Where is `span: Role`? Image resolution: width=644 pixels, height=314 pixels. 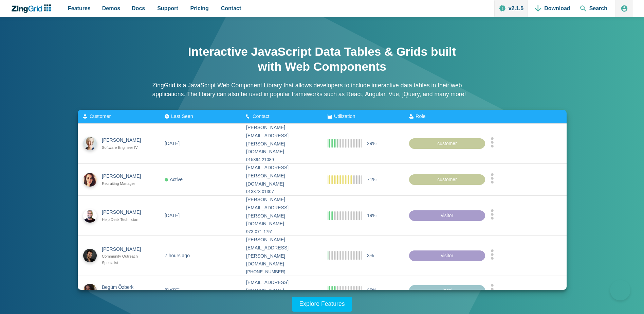
span: Role is located at coordinates (421, 116).